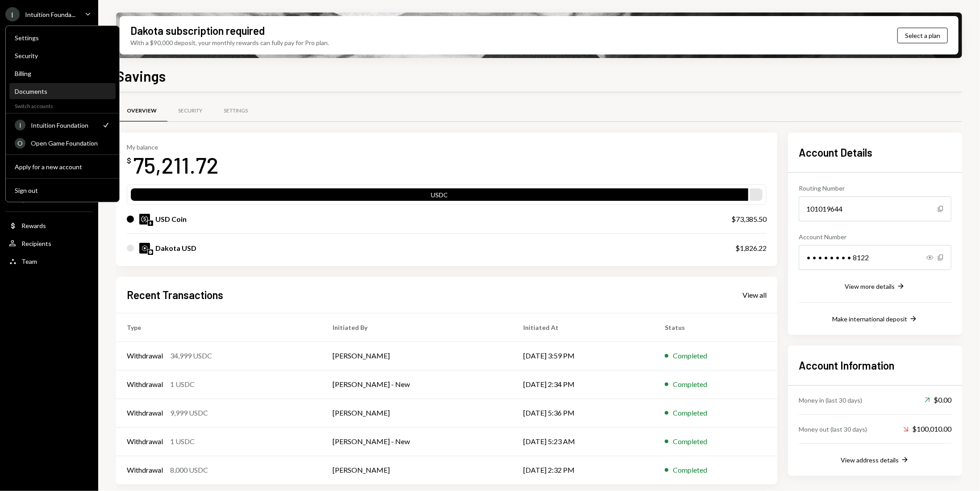  I want to click on div: View address details, so click(870, 460).